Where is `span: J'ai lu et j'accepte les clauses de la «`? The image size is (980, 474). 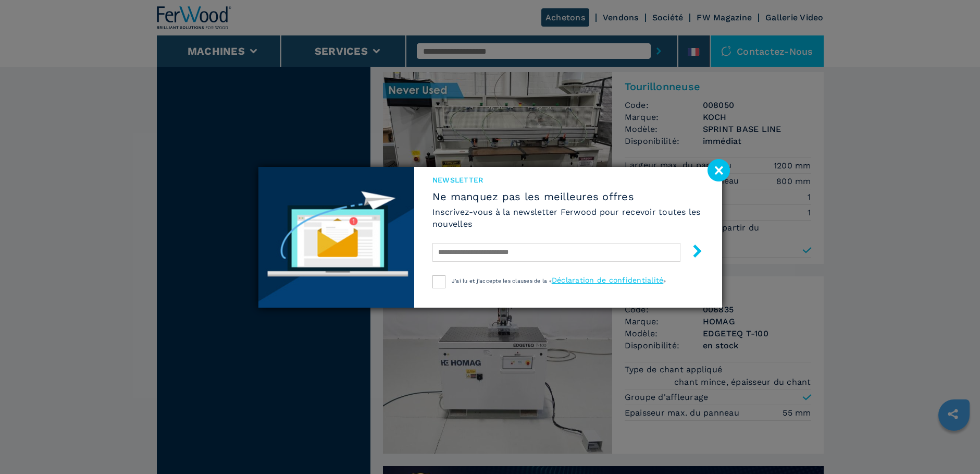
span: J'ai lu et j'accepte les clauses de la « is located at coordinates (502, 280).